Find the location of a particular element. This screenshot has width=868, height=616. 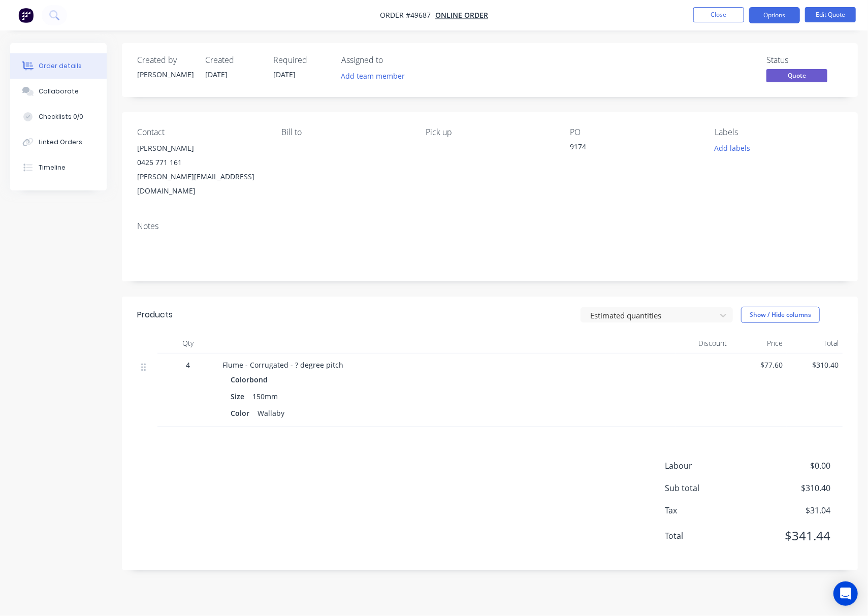

button: Order details is located at coordinates (58, 66).